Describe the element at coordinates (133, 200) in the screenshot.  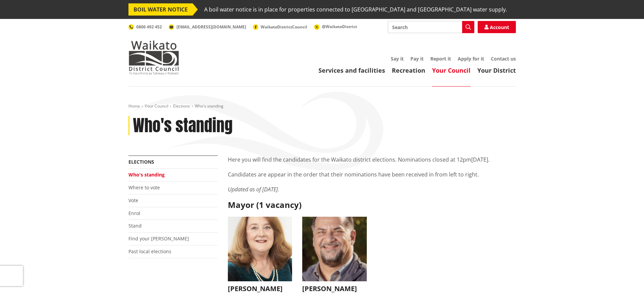
I see `a: Vote` at that location.